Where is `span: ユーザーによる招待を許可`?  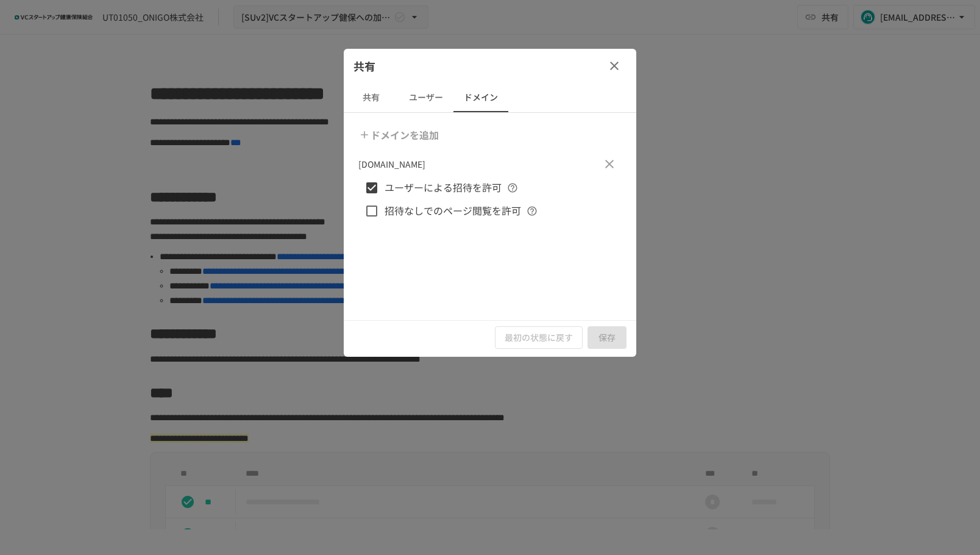 span: ユーザーによる招待を許可 is located at coordinates (443, 188).